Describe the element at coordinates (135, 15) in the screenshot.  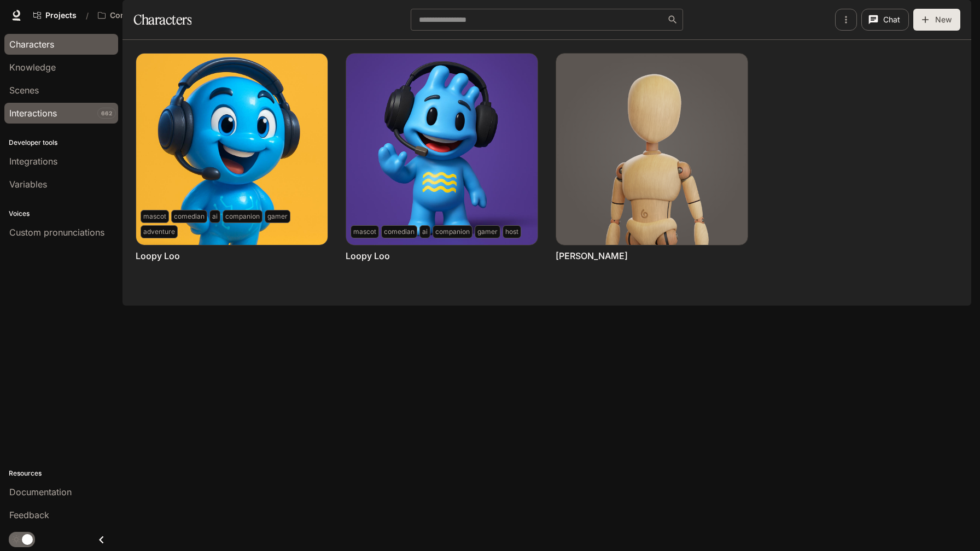
I see `p: Comedy Club` at that location.